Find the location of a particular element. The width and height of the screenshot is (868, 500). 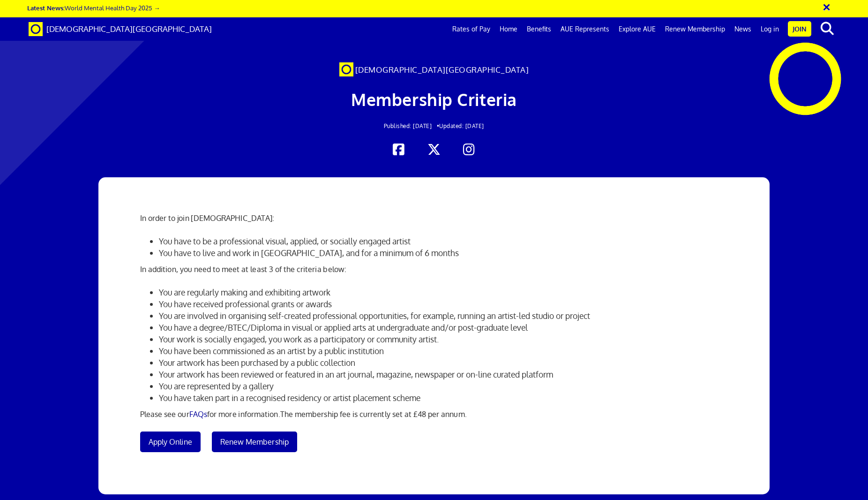

a: Apply Online is located at coordinates (170, 442).